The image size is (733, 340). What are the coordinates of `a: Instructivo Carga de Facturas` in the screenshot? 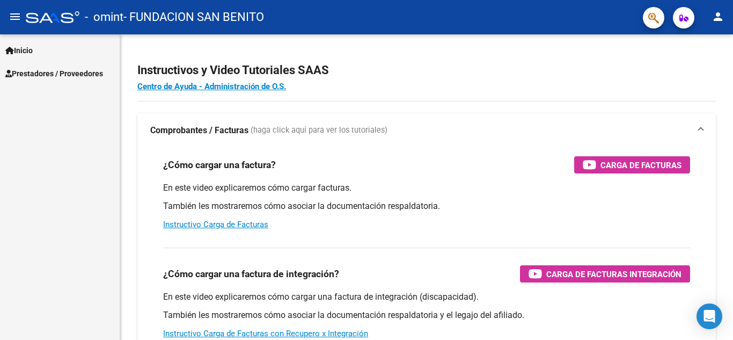 It's located at (216, 224).